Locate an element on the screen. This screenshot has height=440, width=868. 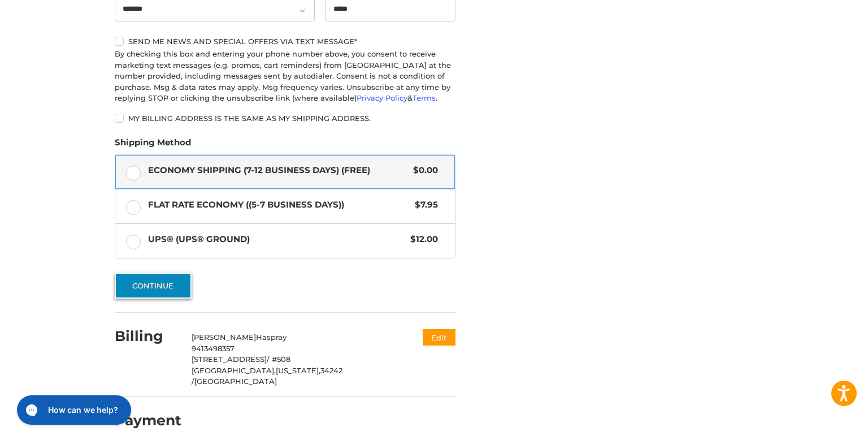
label: My billing address is the same as my shipping address. is located at coordinates (285, 118).